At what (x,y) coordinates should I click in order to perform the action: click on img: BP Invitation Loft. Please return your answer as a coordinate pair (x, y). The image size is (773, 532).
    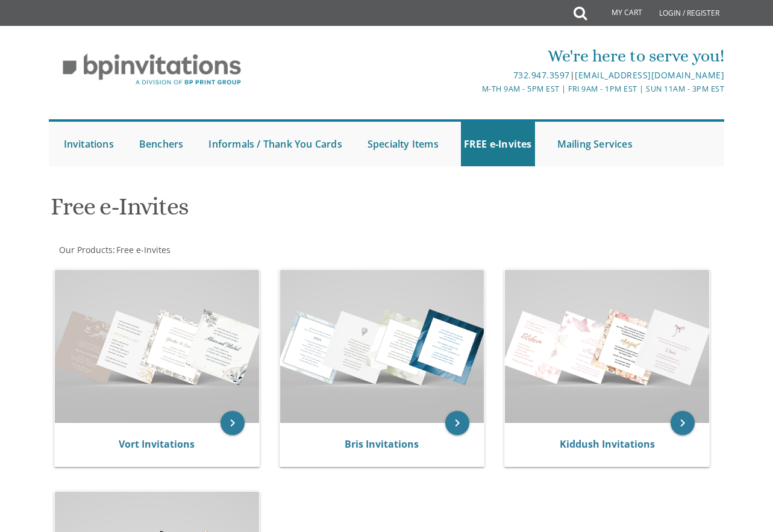
    Looking at the image, I should click on (152, 69).